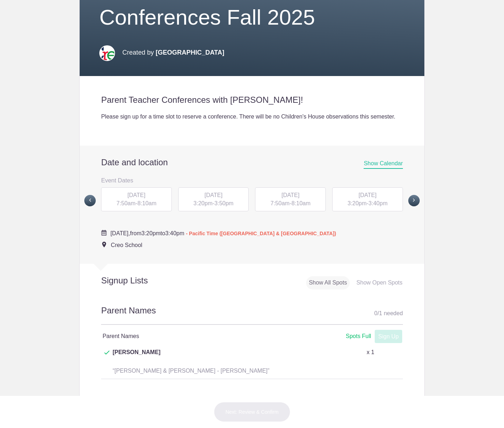 The height and width of the screenshot is (428, 504). Describe the element at coordinates (223, 203) in the screenshot. I see `span: 3:50pm` at that location.